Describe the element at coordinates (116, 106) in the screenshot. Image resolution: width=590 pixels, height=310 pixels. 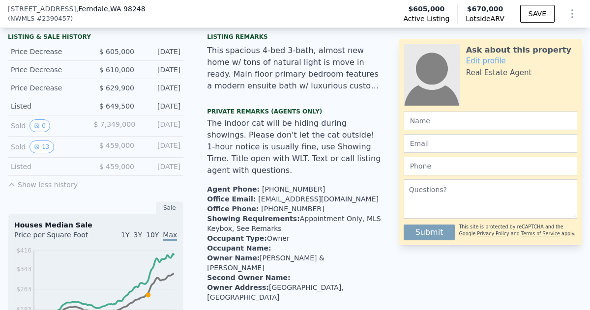
I see `span: $ 649,500` at that location.